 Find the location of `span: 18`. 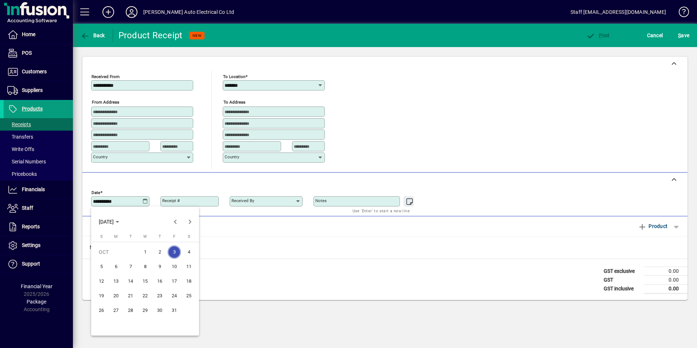

span: 18 is located at coordinates (189, 281).